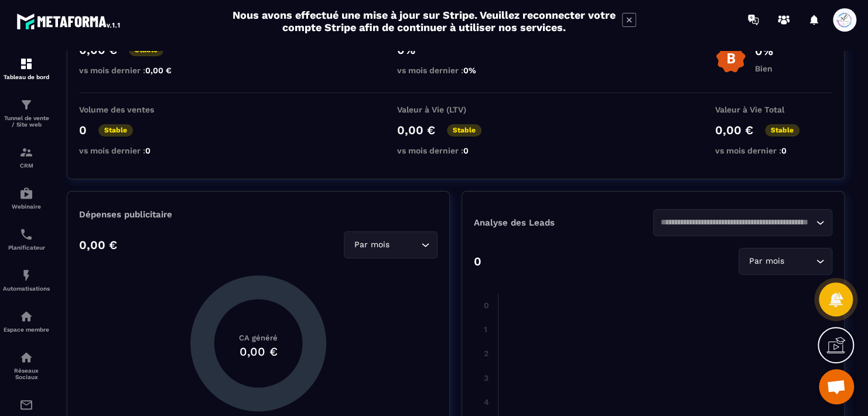 The width and height of the screenshot is (868, 416). Describe the element at coordinates (26, 374) in the screenshot. I see `p: Réseaux Sociaux` at that location.